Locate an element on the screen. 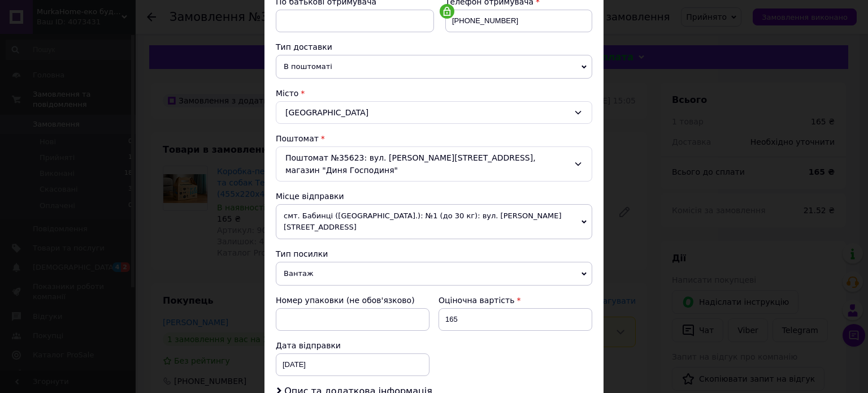  span: Тип доставки is located at coordinates (304, 47).